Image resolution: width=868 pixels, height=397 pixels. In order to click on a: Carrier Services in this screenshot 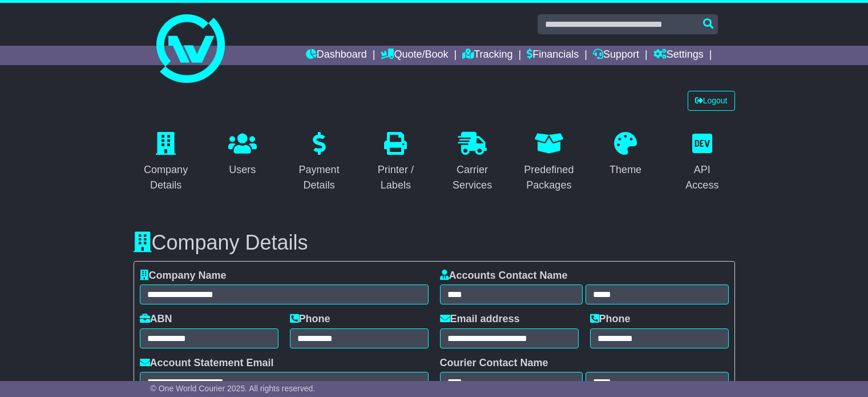, I will do `click(472, 162)`.